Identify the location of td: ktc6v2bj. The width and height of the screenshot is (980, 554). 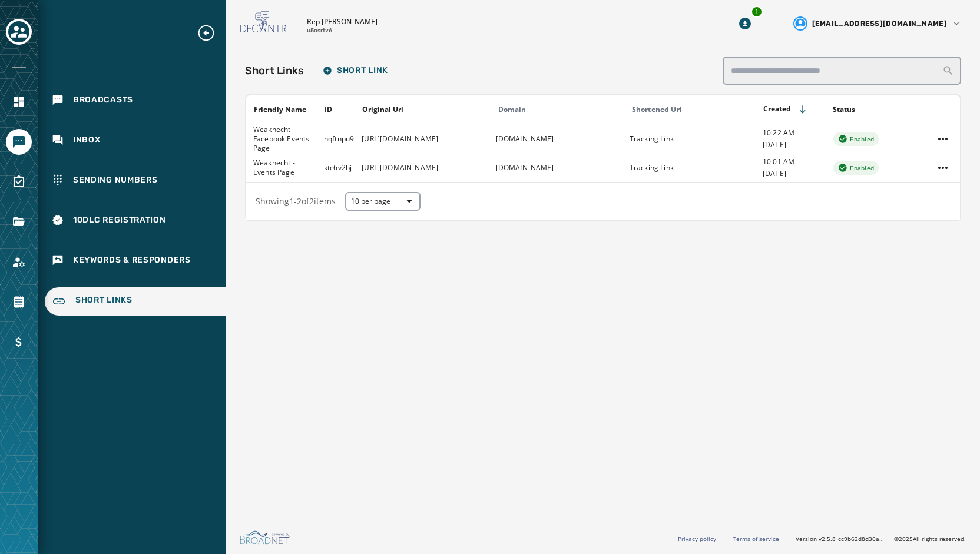
(336, 168).